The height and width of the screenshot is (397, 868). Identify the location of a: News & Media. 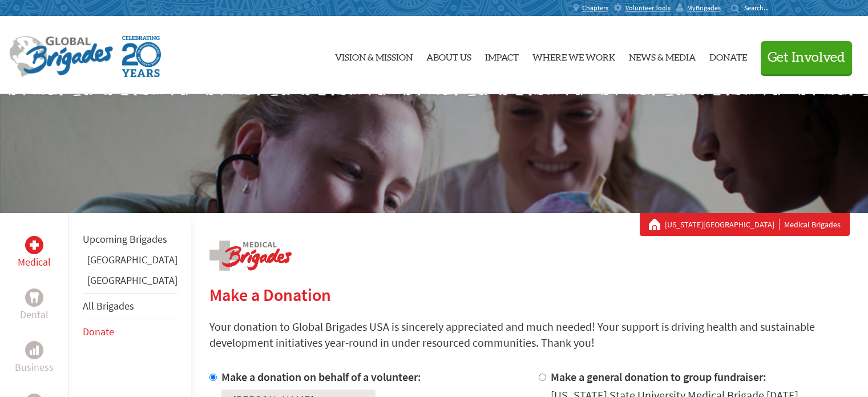
(662, 55).